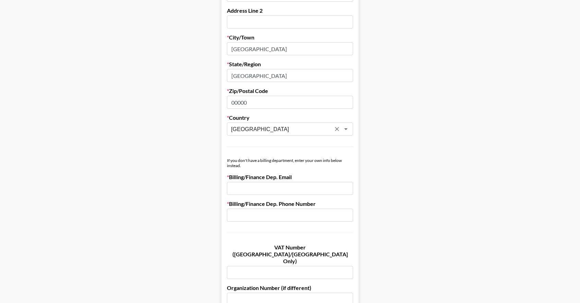 The image size is (580, 303). I want to click on label: Address Line 2, so click(290, 11).